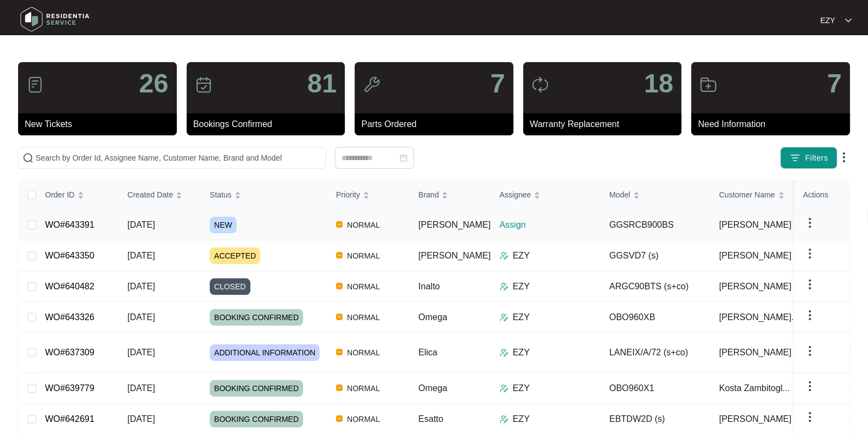  Describe the element at coordinates (60, 195) in the screenshot. I see `span: Order ID` at that location.